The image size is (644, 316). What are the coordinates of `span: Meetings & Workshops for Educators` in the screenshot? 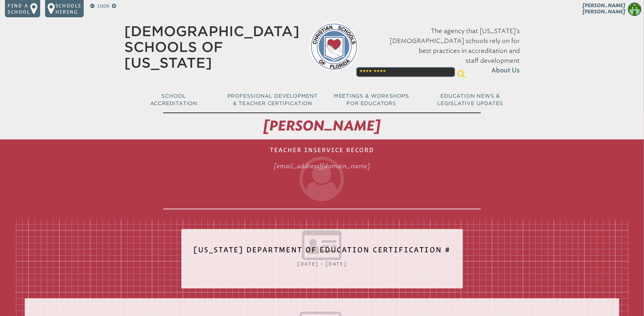 It's located at (371, 99).